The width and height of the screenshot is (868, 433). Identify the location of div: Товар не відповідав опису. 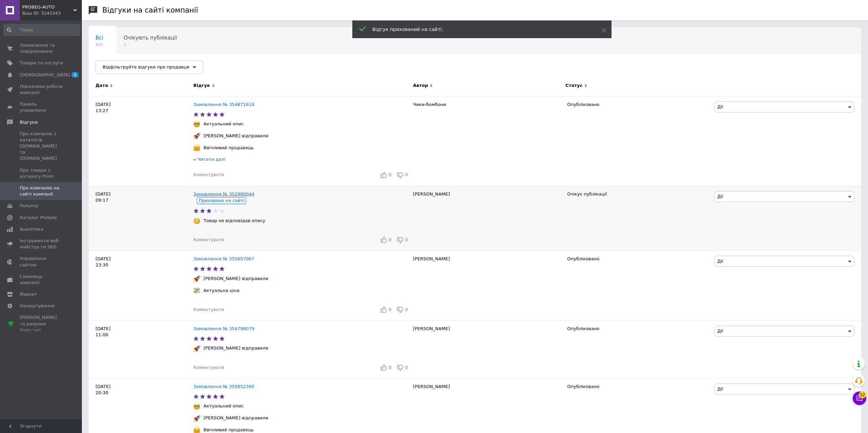
(234, 221).